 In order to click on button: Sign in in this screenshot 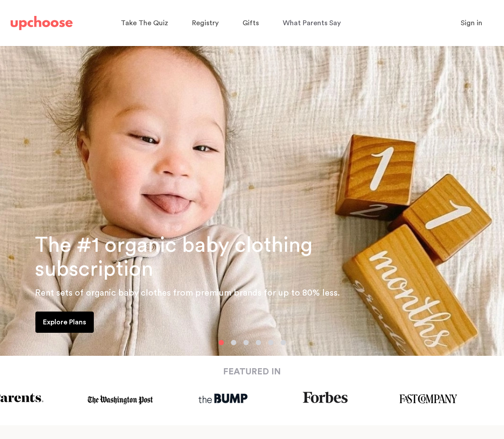, I will do `click(471, 23)`.